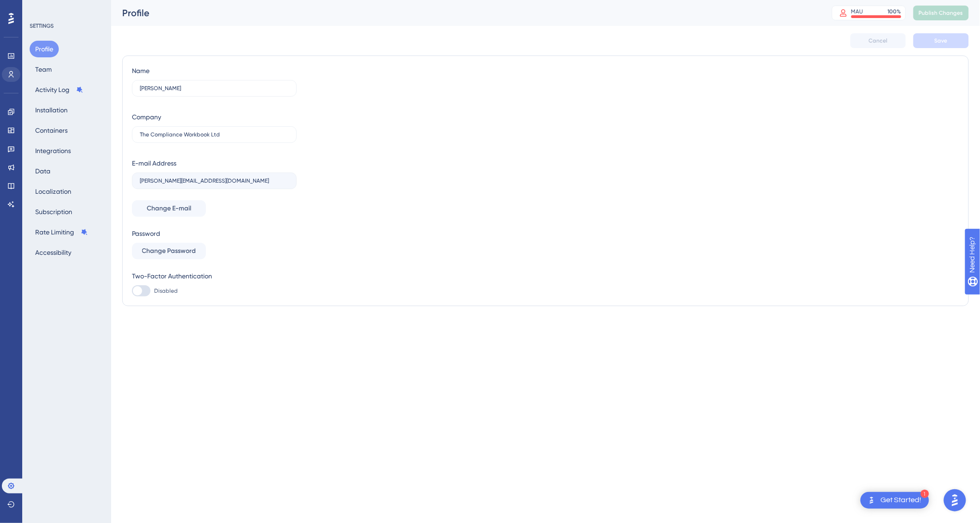 Image resolution: width=980 pixels, height=523 pixels. What do you see at coordinates (62, 232) in the screenshot?
I see `button: Rate Limiting` at bounding box center [62, 232].